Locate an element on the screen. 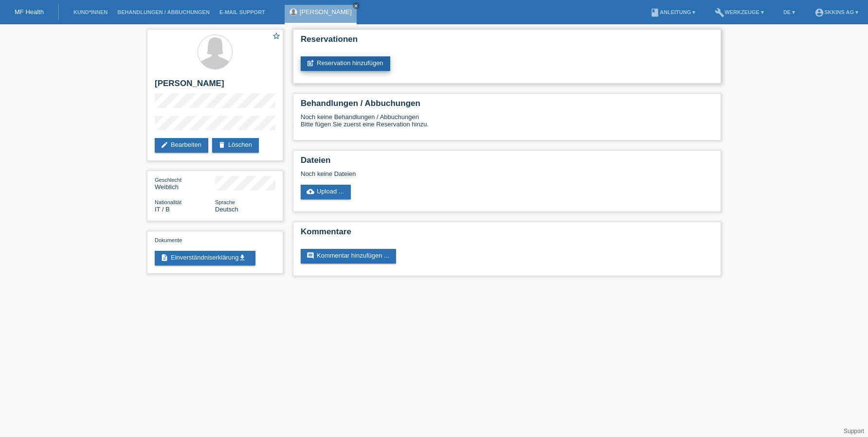 The height and width of the screenshot is (437, 868). span: Sprache is located at coordinates (224, 202).